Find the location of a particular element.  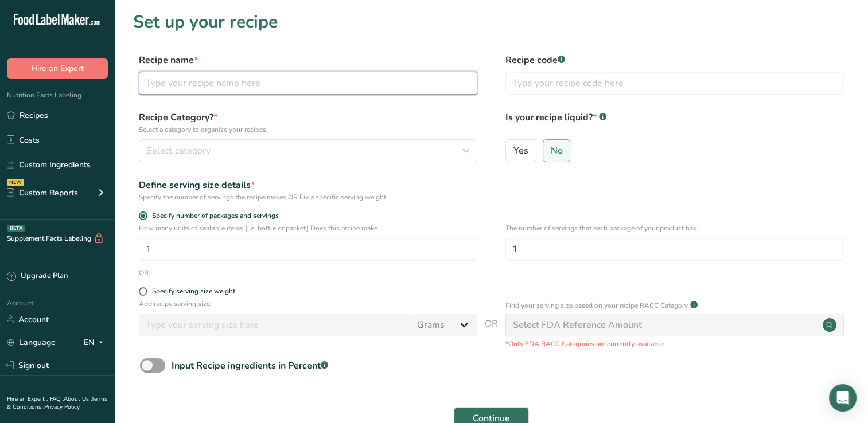

a: Language is located at coordinates (31, 342).